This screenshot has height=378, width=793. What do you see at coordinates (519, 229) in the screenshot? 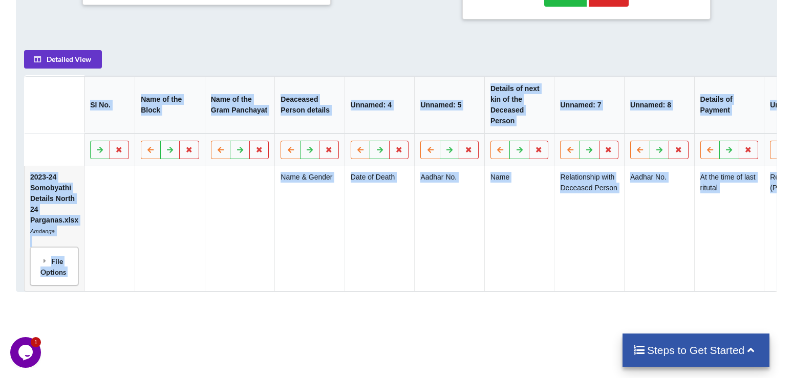
I see `td: Name` at bounding box center [519, 229].